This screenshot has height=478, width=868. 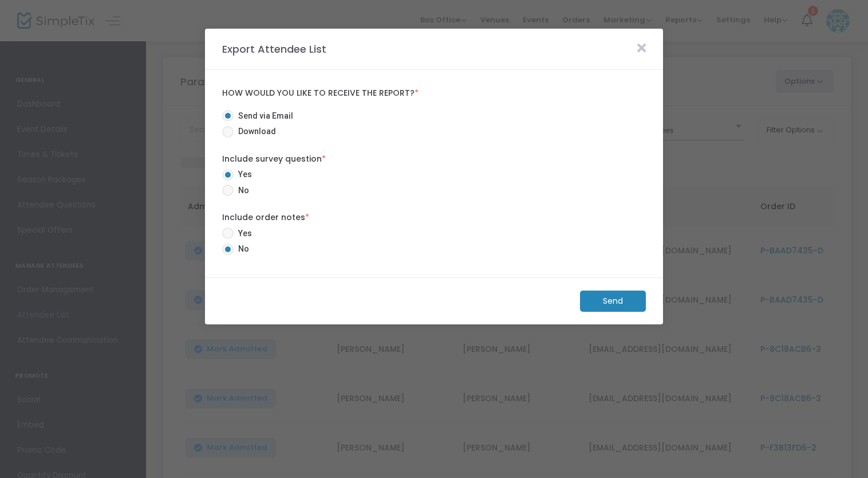 What do you see at coordinates (264, 116) in the screenshot?
I see `span: Send via Email` at bounding box center [264, 116].